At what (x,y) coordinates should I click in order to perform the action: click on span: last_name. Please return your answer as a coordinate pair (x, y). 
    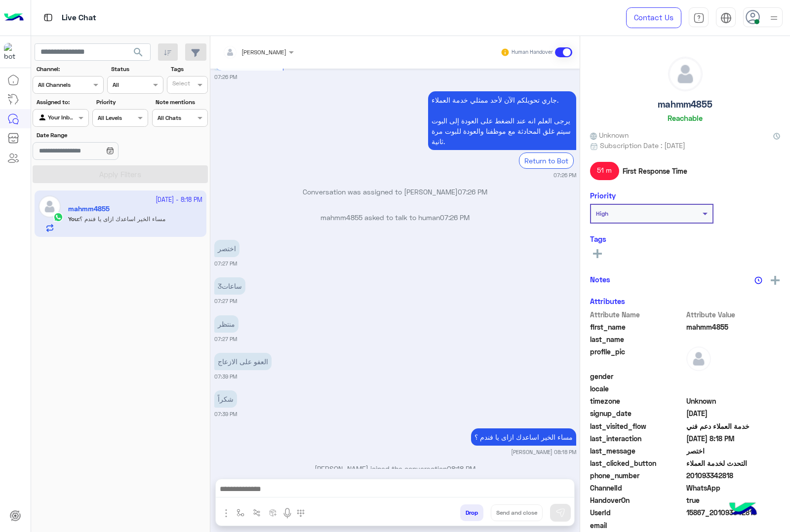
    Looking at the image, I should click on (637, 339).